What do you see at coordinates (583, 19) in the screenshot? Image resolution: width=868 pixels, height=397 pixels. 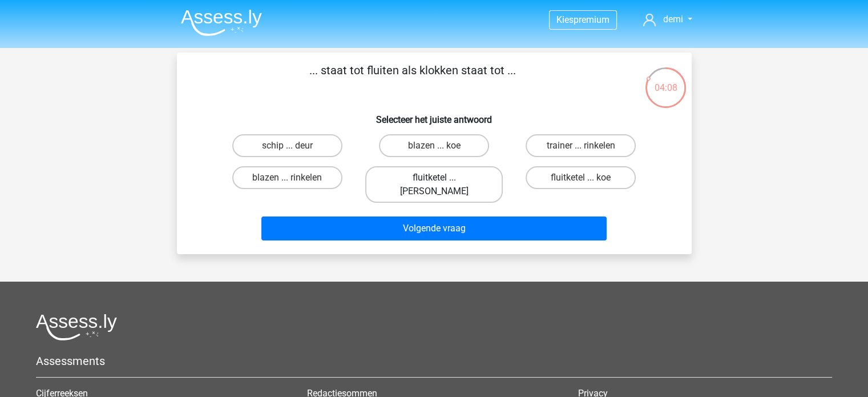 I see `a: Kiespremium` at bounding box center [583, 19].